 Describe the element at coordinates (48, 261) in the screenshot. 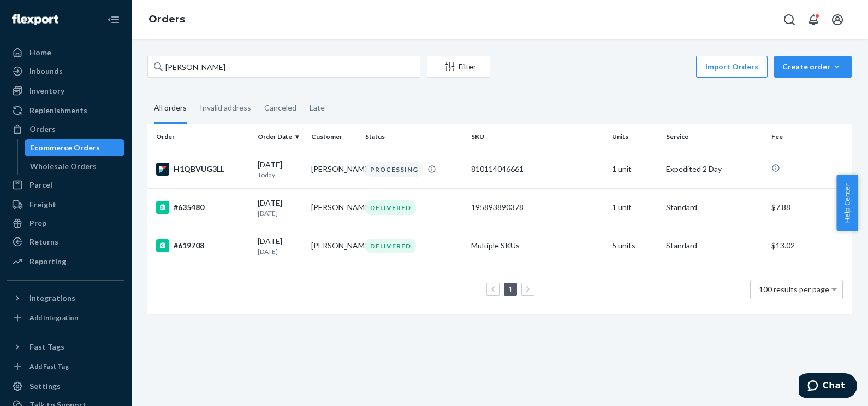

I see `div: Reporting` at that location.